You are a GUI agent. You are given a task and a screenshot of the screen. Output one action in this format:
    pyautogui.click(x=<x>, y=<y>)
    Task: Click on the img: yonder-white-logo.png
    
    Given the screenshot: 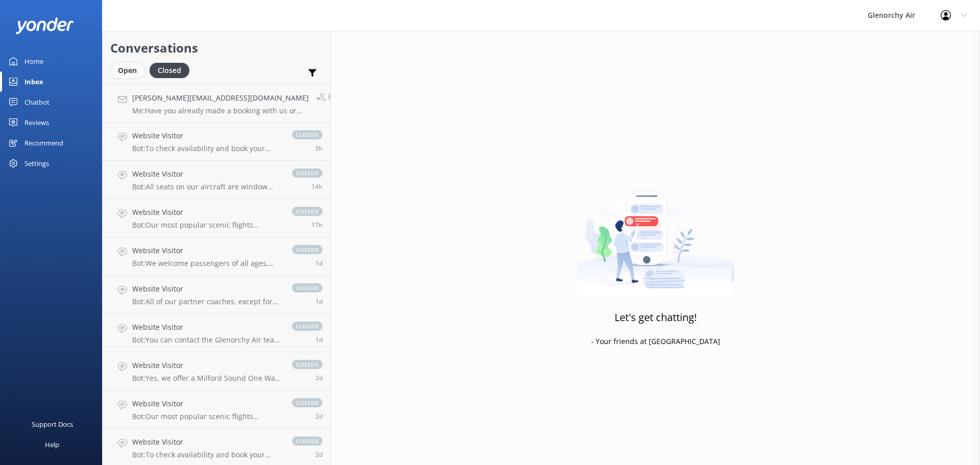 What is the action you would take?
    pyautogui.click(x=45, y=26)
    